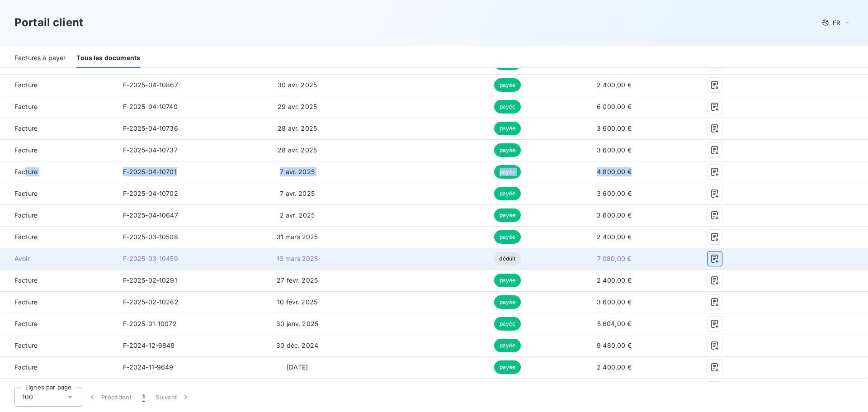 The height and width of the screenshot is (412, 868). Describe the element at coordinates (615, 258) in the screenshot. I see `span: 7 080,00 €` at that location.